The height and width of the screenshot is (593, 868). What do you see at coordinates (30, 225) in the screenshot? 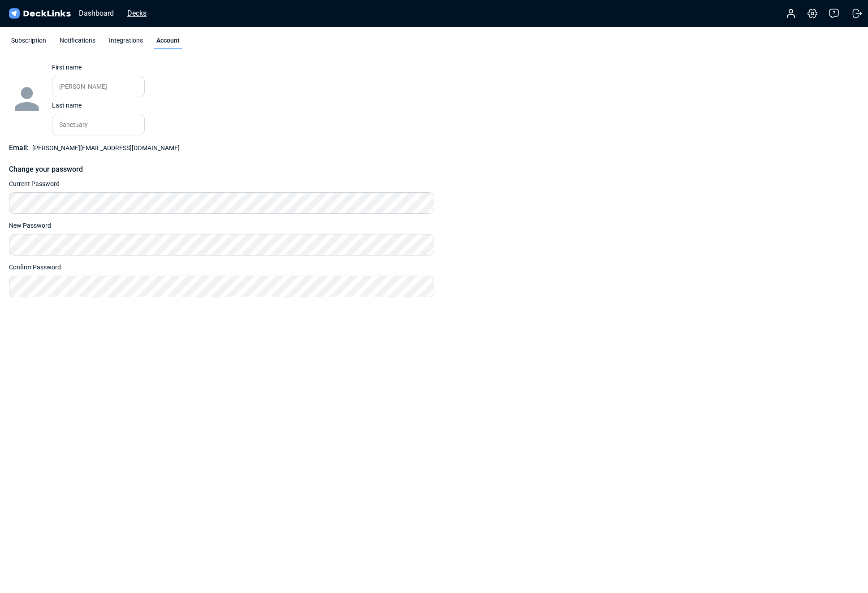
I see `label: New Password` at bounding box center [30, 225].